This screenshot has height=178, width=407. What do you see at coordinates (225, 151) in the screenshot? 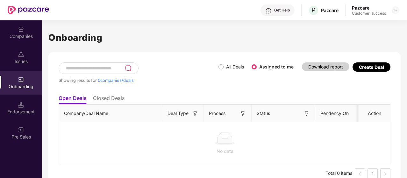
I see `div: No data` at bounding box center [225, 151].